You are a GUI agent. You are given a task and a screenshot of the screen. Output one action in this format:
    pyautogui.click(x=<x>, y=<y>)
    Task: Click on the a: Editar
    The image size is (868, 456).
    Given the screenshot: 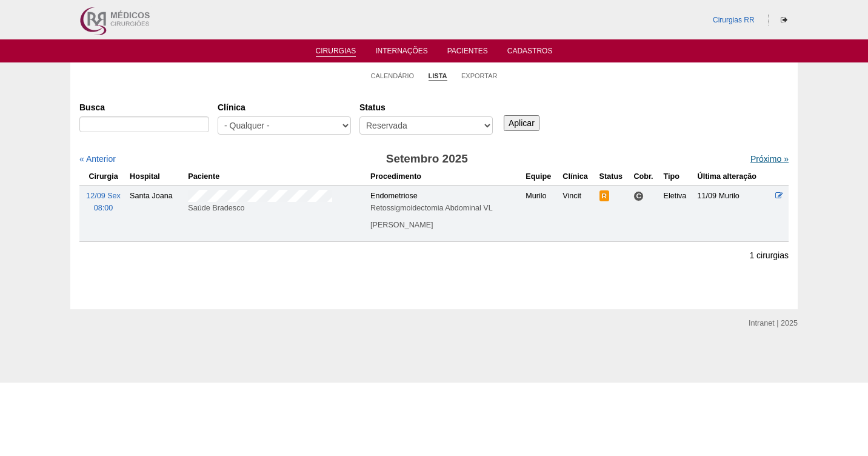 What is the action you would take?
    pyautogui.click(x=779, y=196)
    